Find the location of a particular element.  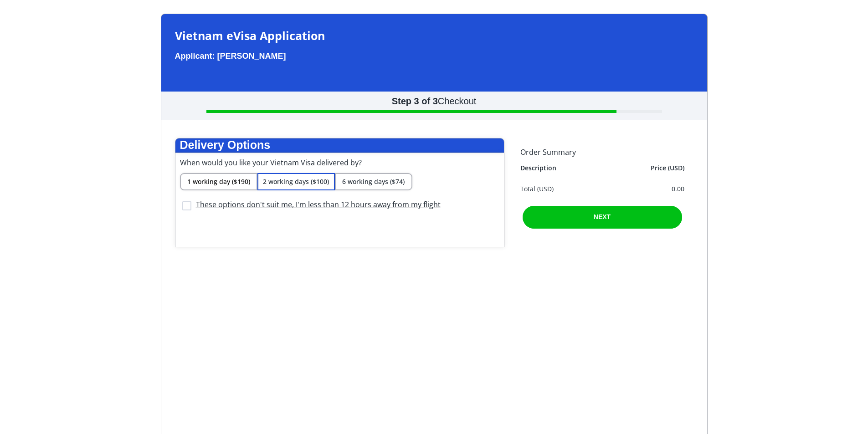

span: Checkout is located at coordinates (457, 101).